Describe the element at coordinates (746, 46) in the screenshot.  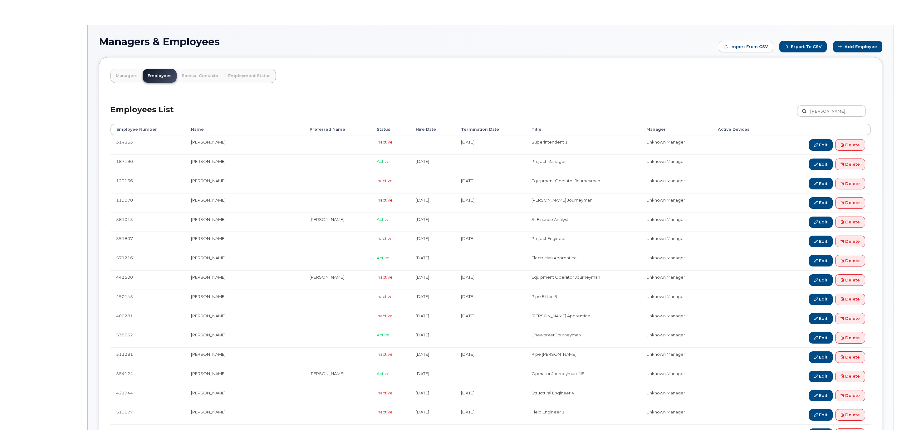
I see `form: Import from CSV` at that location.